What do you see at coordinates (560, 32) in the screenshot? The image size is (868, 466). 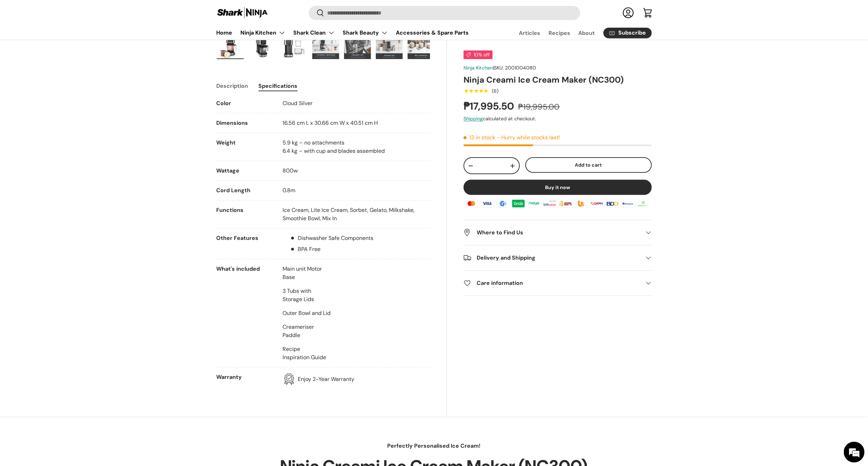 I see `a: Recipes` at bounding box center [560, 32].